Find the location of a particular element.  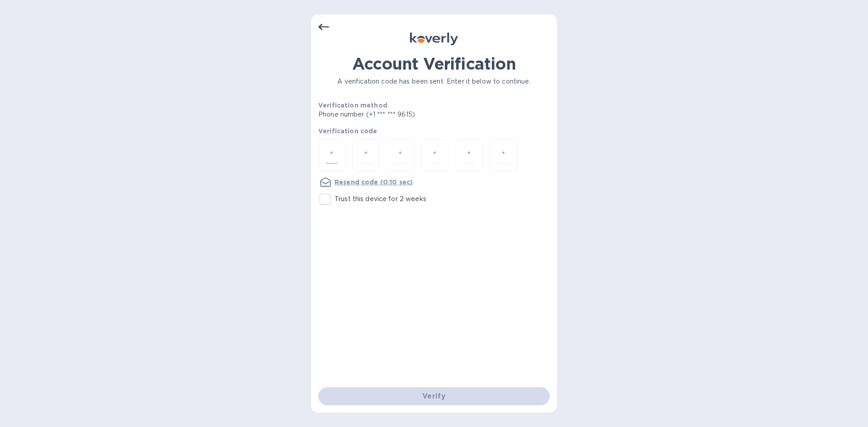

p: A verification code has been sent. Enter it below to continue. is located at coordinates (434, 81).